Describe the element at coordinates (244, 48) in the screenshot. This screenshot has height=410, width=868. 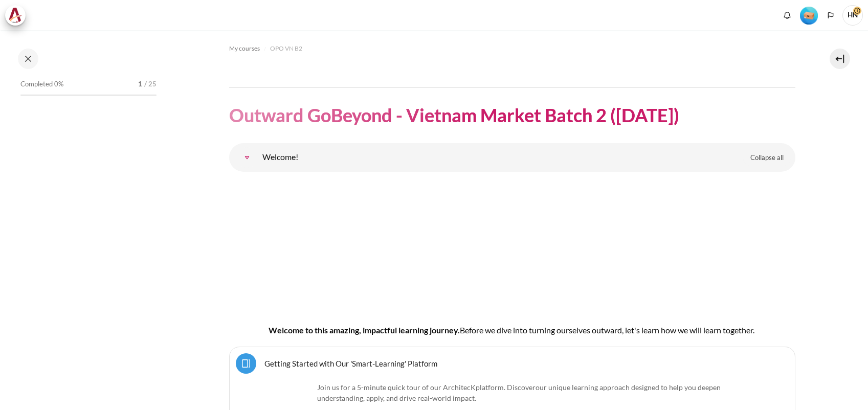
I see `a: My courses` at that location.